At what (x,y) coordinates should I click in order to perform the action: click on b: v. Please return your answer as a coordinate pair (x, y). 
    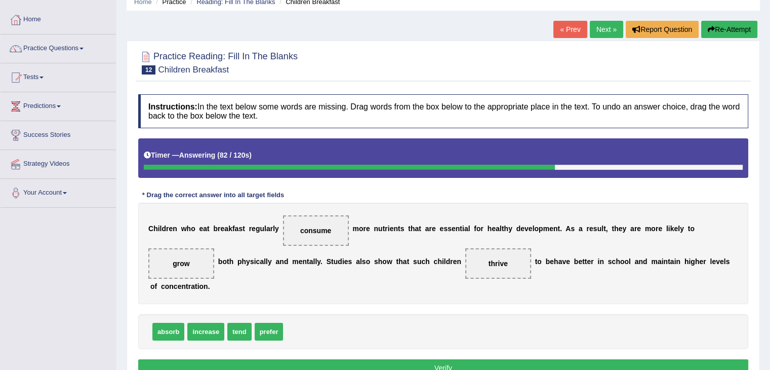
    Looking at the image, I should click on (718, 261).